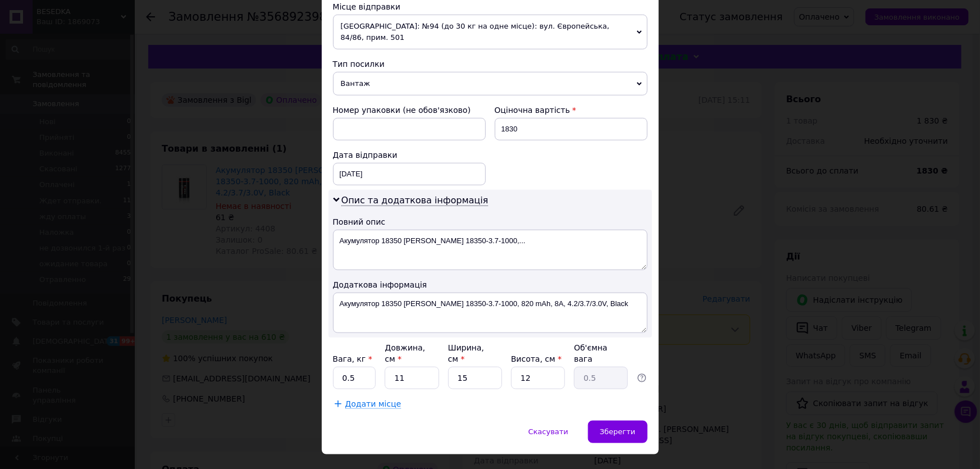 The width and height of the screenshot is (980, 469). I want to click on label: Висота, см, so click(536, 359).